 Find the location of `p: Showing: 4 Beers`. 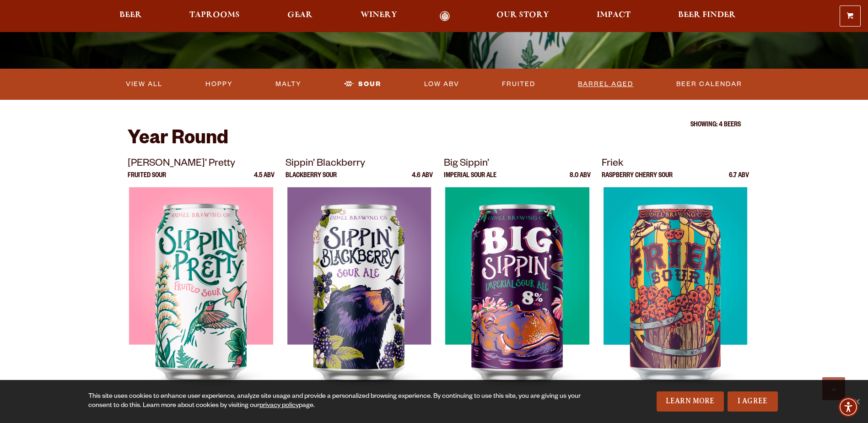

p: Showing: 4 Beers is located at coordinates (434, 125).